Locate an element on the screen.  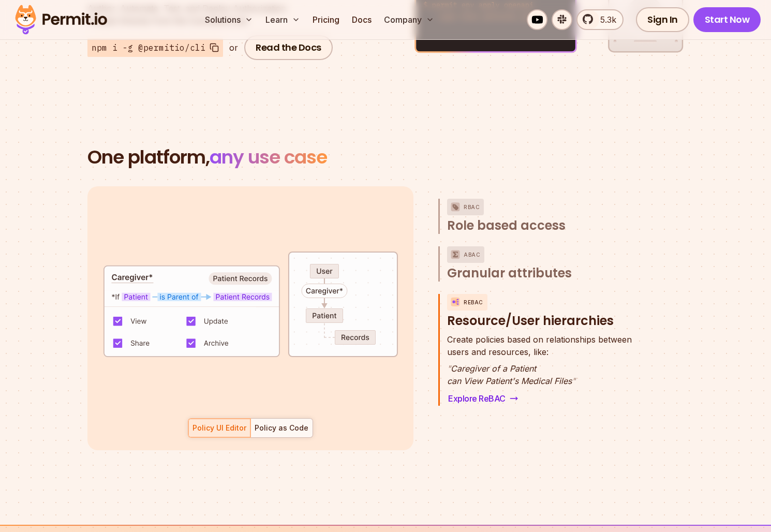
button: Company is located at coordinates (409, 20).